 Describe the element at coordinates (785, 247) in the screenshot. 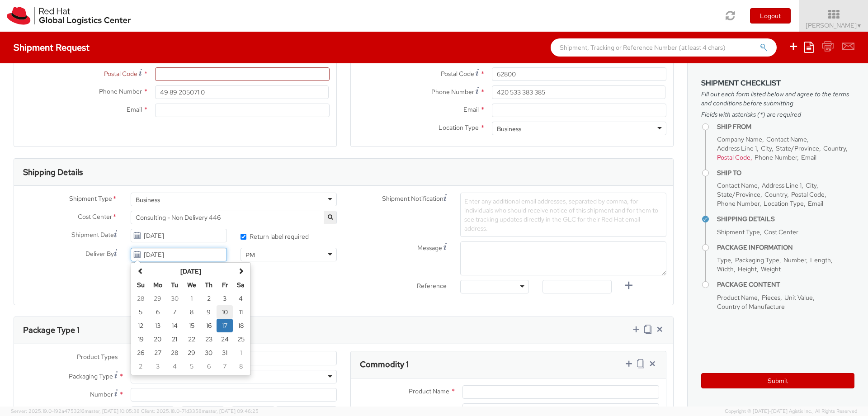

I see `h4: Package Information` at that location.